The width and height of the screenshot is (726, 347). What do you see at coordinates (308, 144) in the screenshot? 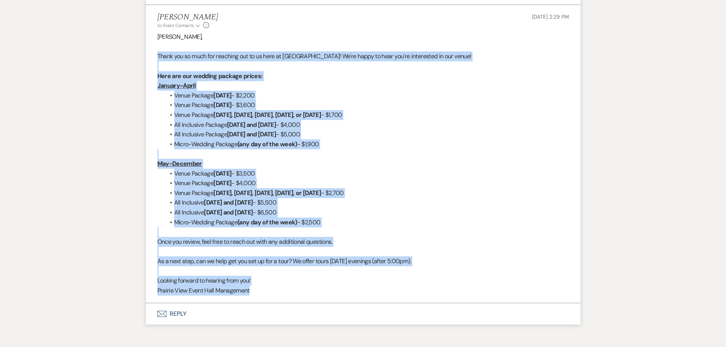
I see `span: - $1,900` at bounding box center [308, 144].